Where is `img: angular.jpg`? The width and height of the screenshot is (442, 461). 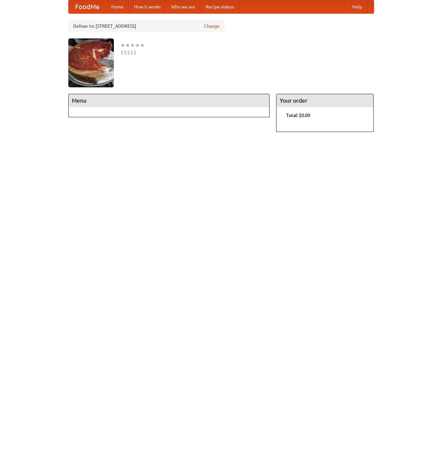 img: angular.jpg is located at coordinates (91, 63).